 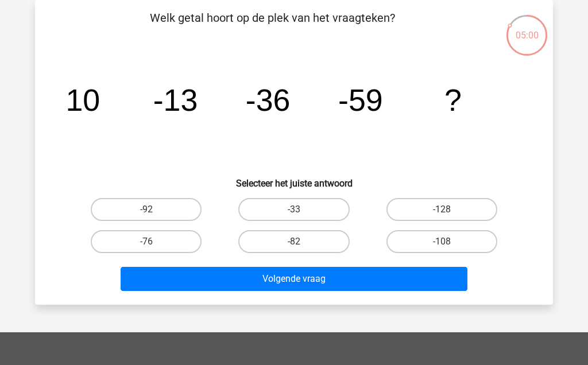 What do you see at coordinates (268, 100) in the screenshot?
I see `tspan: -36` at bounding box center [268, 100].